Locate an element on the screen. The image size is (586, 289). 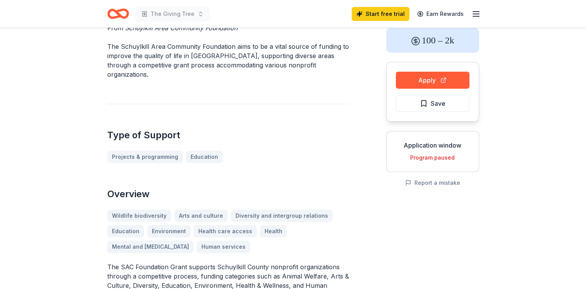
h2: Overview is located at coordinates (228, 194).